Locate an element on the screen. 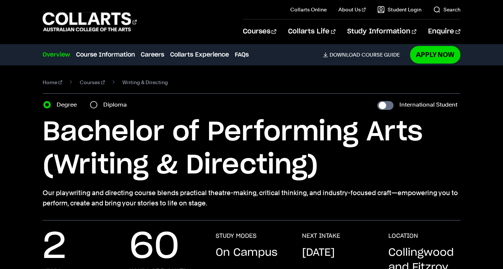 This screenshot has width=503, height=269. label: International Student is located at coordinates (429, 105).